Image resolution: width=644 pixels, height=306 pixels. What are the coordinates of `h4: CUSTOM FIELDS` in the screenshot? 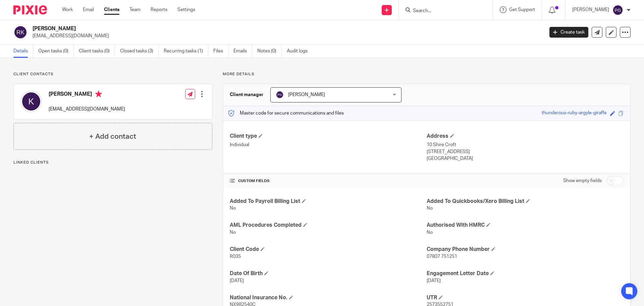 It's located at (328, 181).